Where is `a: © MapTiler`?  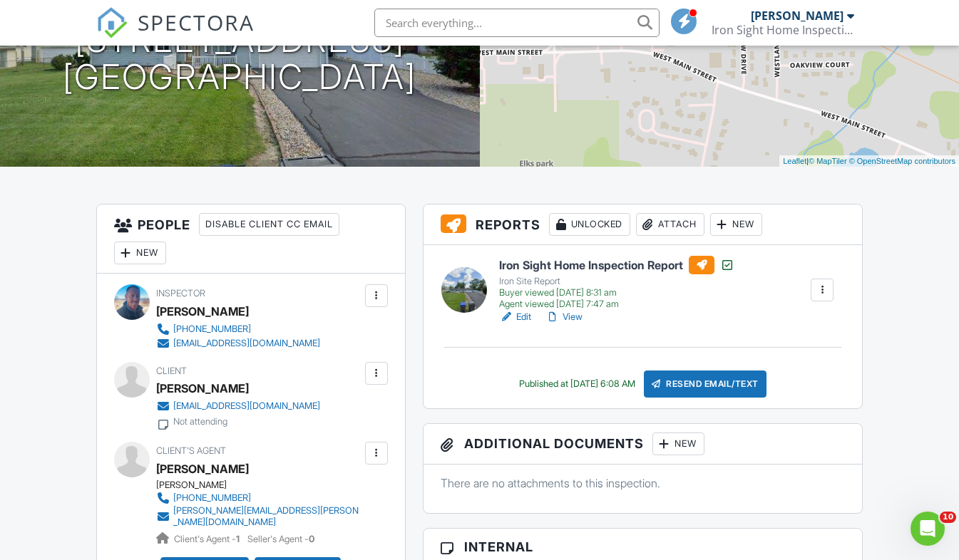 a: © MapTiler is located at coordinates (828, 161).